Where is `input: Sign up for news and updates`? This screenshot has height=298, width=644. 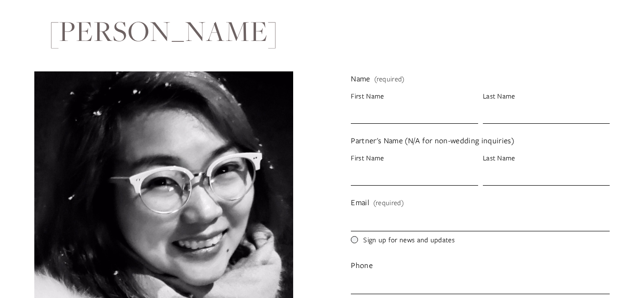 input: Sign up for news and updates is located at coordinates (354, 240).